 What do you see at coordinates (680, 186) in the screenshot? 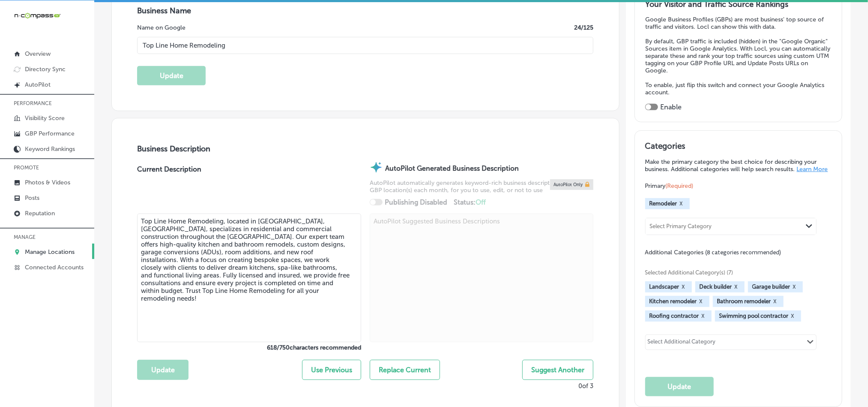
I see `span: (Required)` at bounding box center [680, 186].